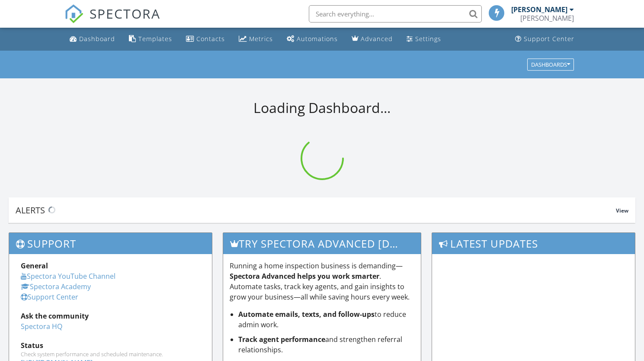  Describe the element at coordinates (395, 14) in the screenshot. I see `input: Search everything...` at that location.